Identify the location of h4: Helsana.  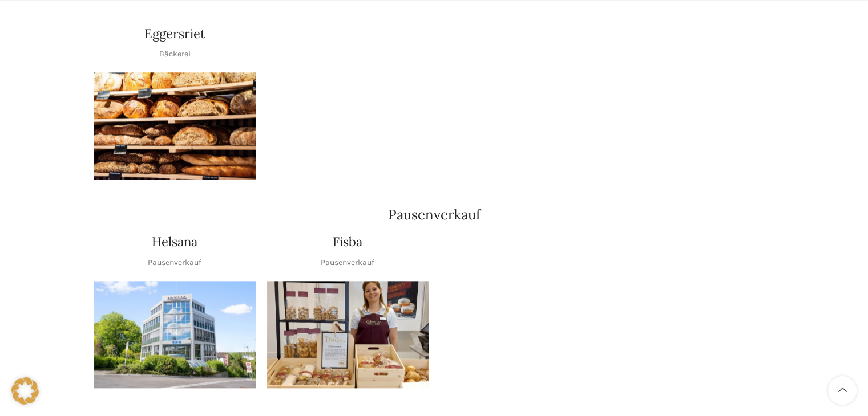
(174, 242).